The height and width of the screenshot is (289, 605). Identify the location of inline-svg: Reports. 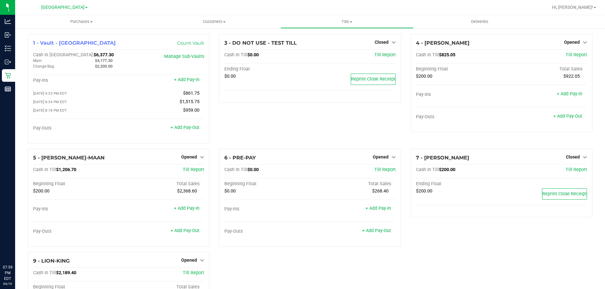
(8, 89).